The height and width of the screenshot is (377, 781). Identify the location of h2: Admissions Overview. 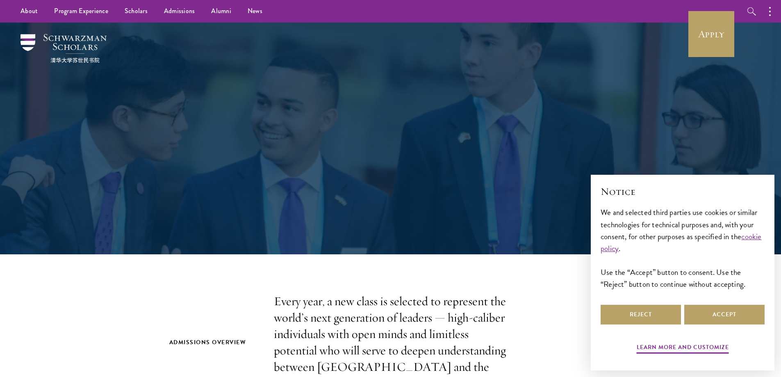
(213, 342).